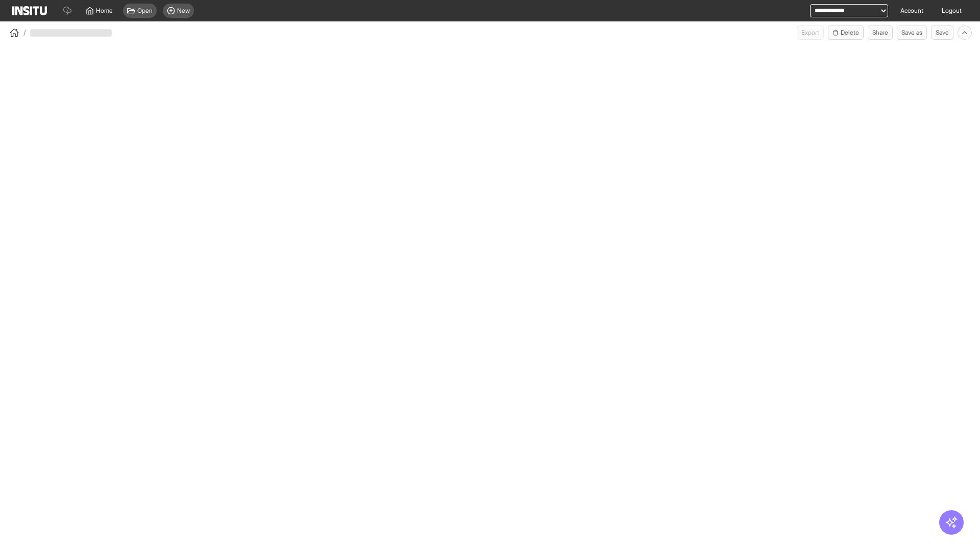 The height and width of the screenshot is (551, 980). What do you see at coordinates (810, 32) in the screenshot?
I see `button: Export` at bounding box center [810, 32].